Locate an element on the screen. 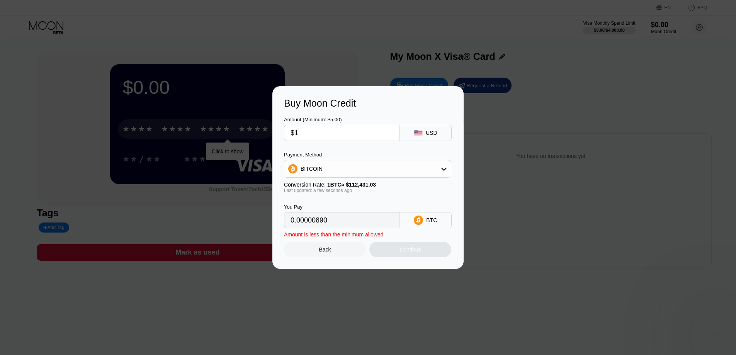 The image size is (736, 355). div: USD is located at coordinates (431, 133).